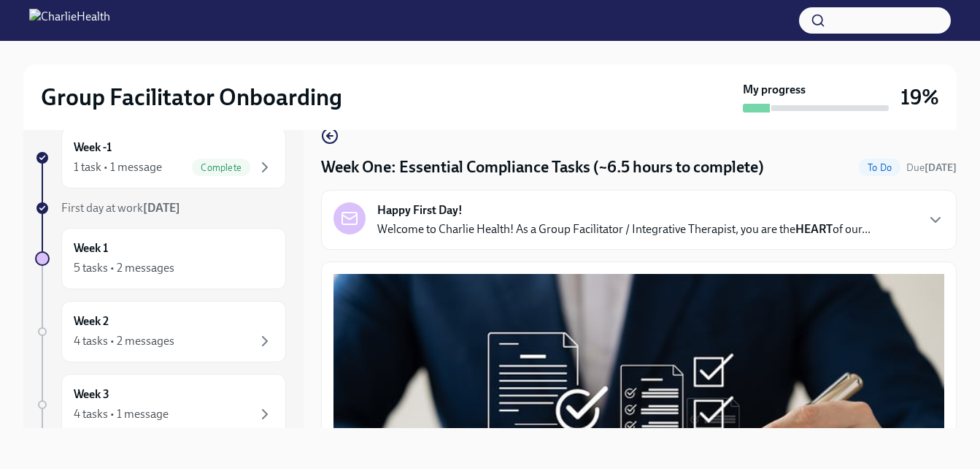 This screenshot has height=469, width=980. What do you see at coordinates (69, 21) in the screenshot?
I see `img: CharlieHealth` at bounding box center [69, 21].